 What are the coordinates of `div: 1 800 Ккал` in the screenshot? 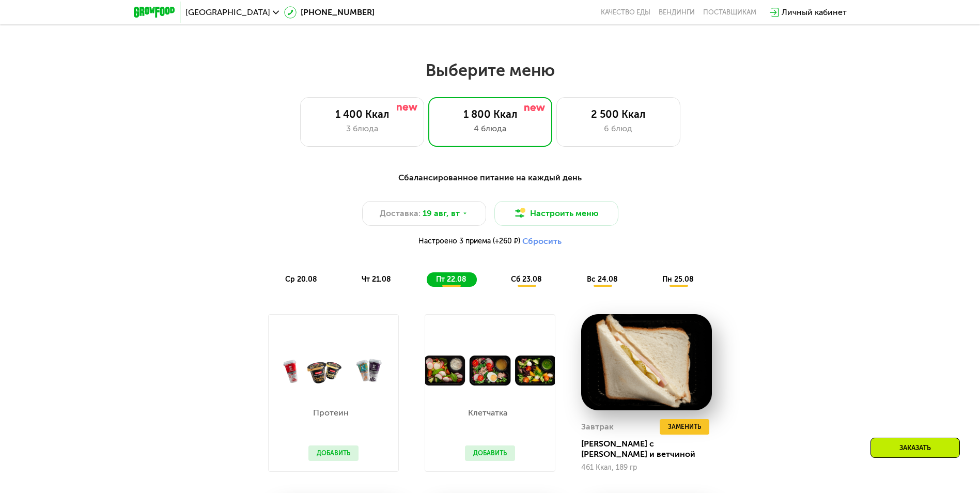 It's located at (490, 114).